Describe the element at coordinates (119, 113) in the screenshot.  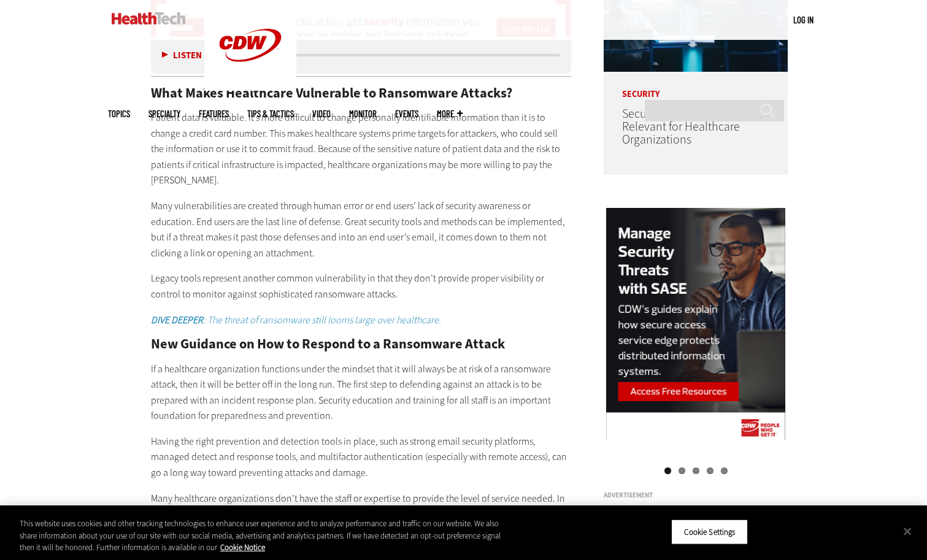
I see `span: Topics` at that location.